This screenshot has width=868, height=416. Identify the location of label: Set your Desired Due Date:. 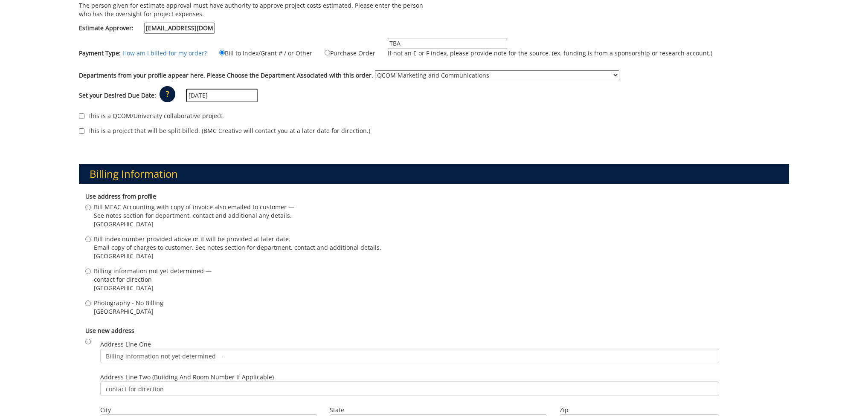
(117, 95).